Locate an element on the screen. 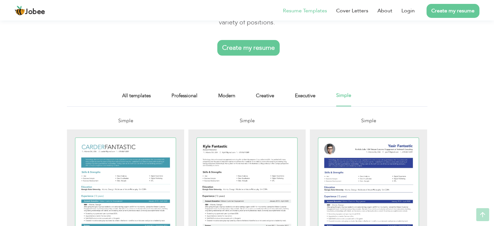 Image resolution: width=494 pixels, height=226 pixels. a: Resume Templates is located at coordinates (305, 11).